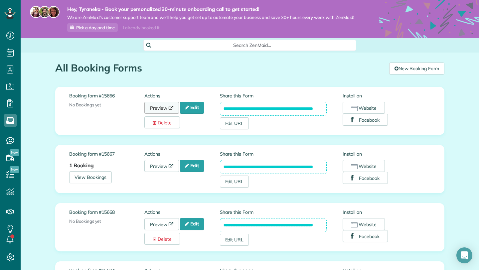 The height and width of the screenshot is (270, 479). I want to click on label: Booking form #15667, so click(107, 154).